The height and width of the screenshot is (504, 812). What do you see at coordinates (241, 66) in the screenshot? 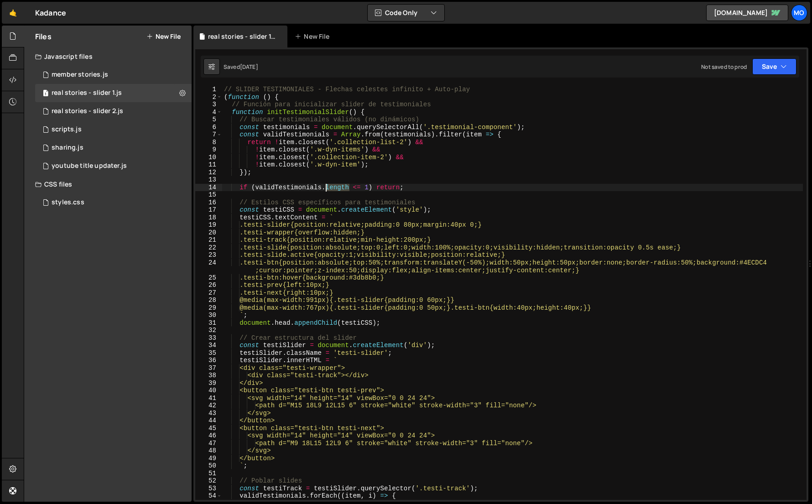
I see `div: Saved` at bounding box center [241, 66].